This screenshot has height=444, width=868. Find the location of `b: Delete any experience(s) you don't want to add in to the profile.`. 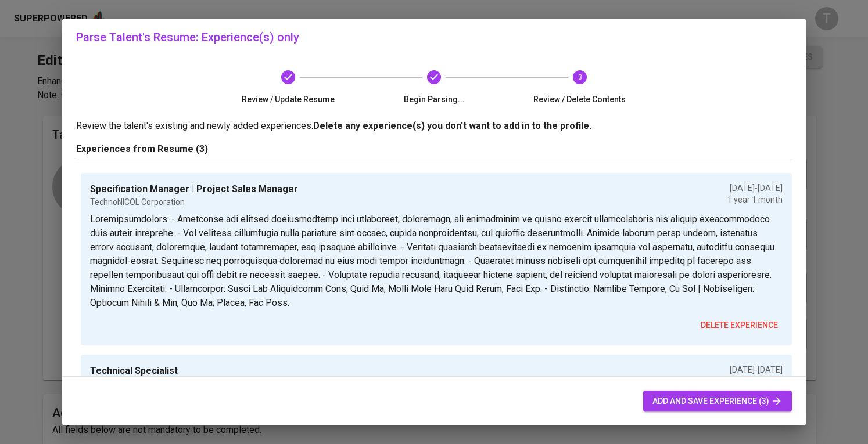

b: Delete any experience(s) you don't want to add in to the profile. is located at coordinates (452, 125).